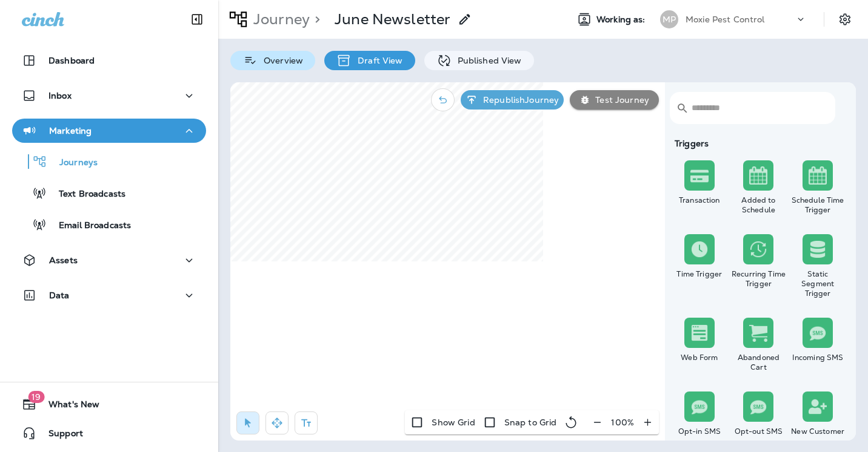  Describe the element at coordinates (699, 274) in the screenshot. I see `div: Time Trigger` at that location.